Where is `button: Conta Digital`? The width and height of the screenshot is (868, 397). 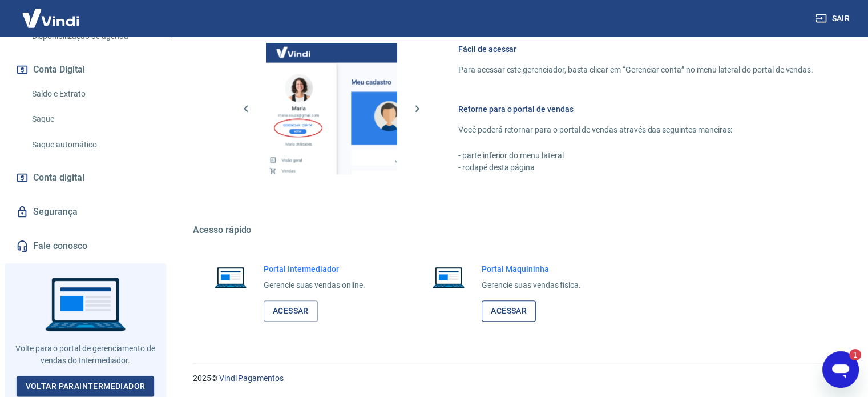 button: Conta Digital is located at coordinates (85, 70).